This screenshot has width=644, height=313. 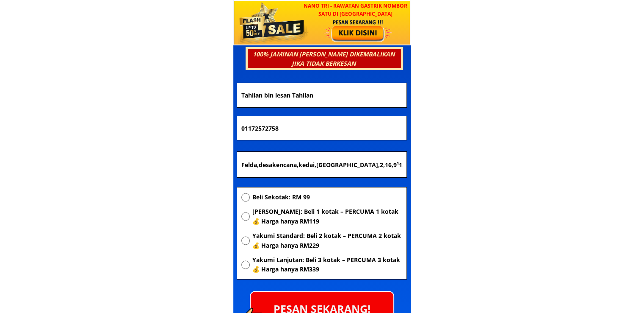 I want to click on input: Alamat, so click(x=322, y=164).